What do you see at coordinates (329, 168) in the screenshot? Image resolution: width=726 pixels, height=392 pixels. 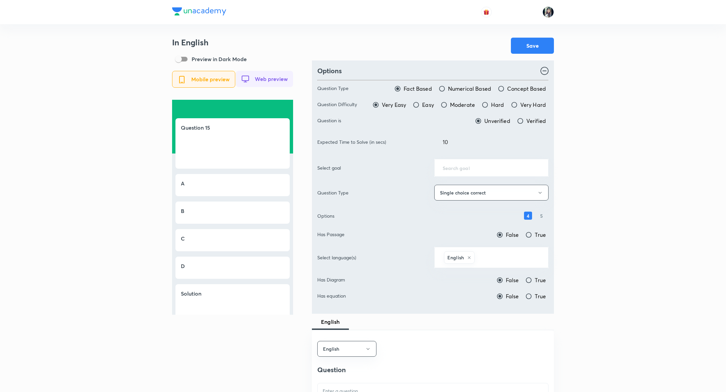 I see `p: Select goal` at bounding box center [329, 168].